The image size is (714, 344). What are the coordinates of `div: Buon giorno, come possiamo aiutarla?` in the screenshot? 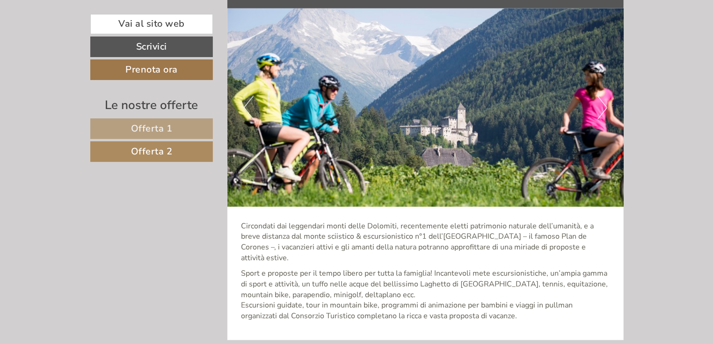 It's located at (77, 39).